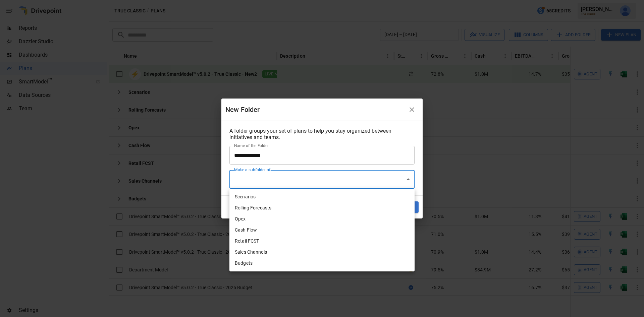 The height and width of the screenshot is (317, 644). Describe the element at coordinates (322, 252) in the screenshot. I see `li: Sales Channels` at that location.